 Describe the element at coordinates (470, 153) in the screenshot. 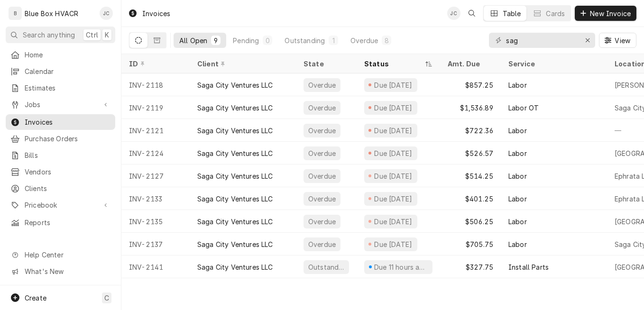

I see `div: $526.57` at that location.